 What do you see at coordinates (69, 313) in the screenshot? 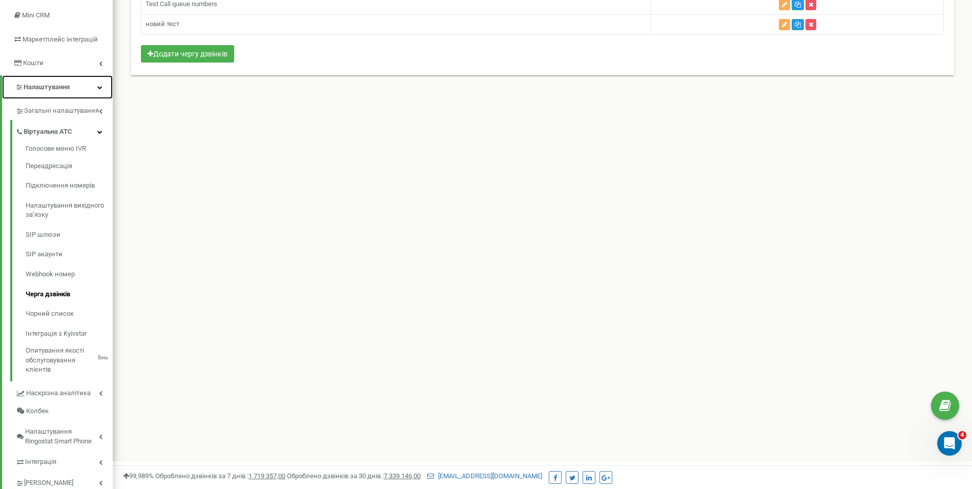
I see `a: Чорний список` at bounding box center [69, 313].